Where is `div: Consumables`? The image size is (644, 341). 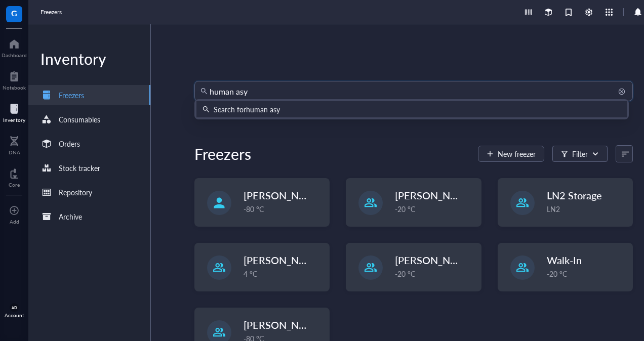
div: Consumables is located at coordinates (80, 120).